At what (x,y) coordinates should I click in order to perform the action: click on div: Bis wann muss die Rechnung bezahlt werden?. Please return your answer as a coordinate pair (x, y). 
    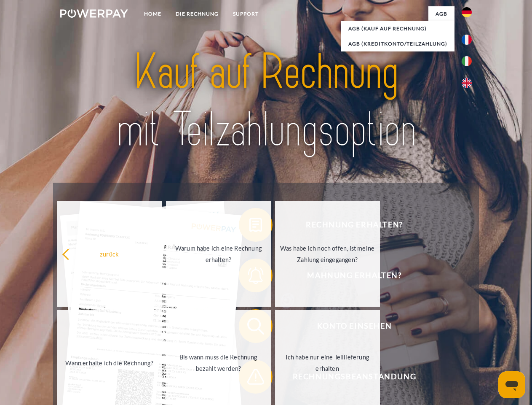
    Looking at the image, I should click on (218, 363).